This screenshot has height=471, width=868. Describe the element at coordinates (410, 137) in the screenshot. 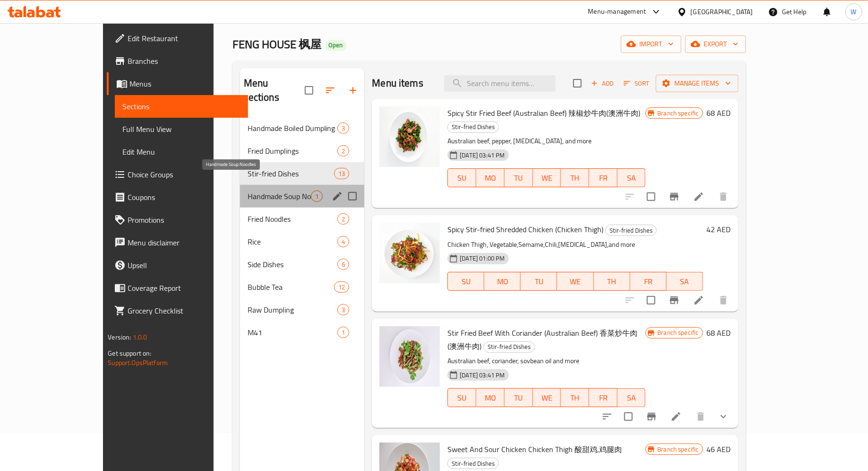

I see `img: Spicy Stir Fried Beef (Australian Beef) 辣椒炒牛肉(澳洲牛肉)` at that location.